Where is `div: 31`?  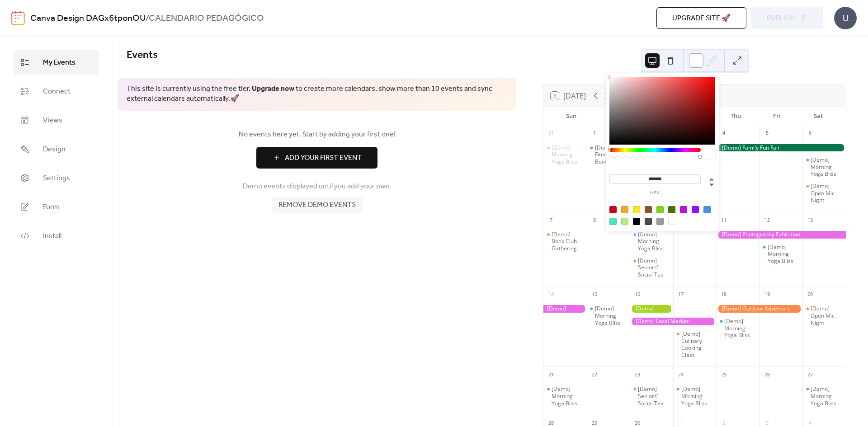
div: 31 is located at coordinates (551, 133).